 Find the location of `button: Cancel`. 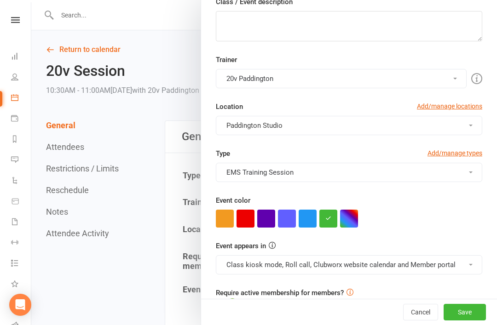

button: Cancel is located at coordinates (421, 313).